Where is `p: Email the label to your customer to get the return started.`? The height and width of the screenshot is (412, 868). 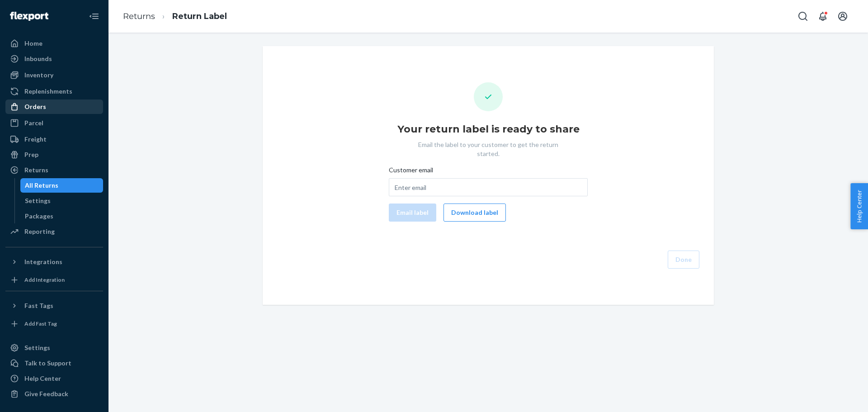
p: Email the label to your customer to get the return started. is located at coordinates (489, 149).